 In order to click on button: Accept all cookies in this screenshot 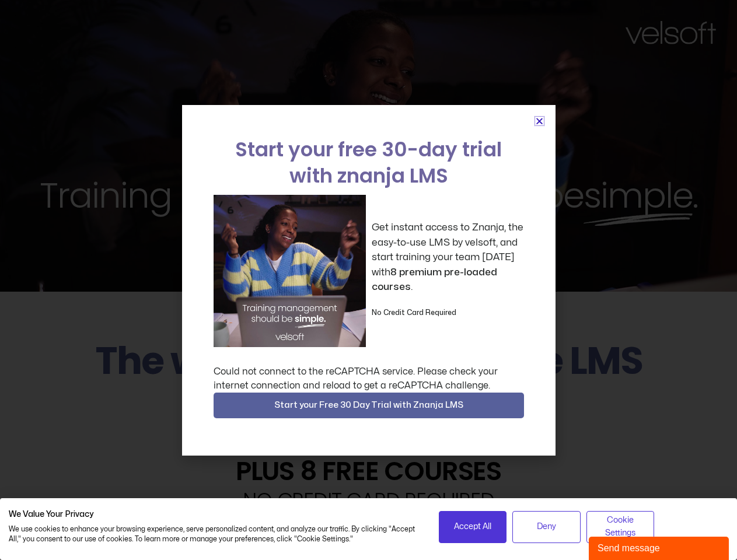, I will do `click(472, 527)`.